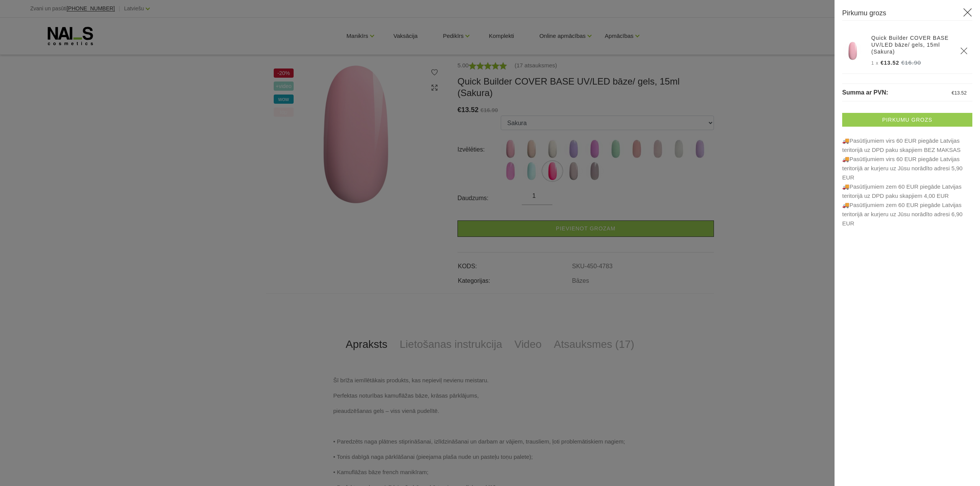  Describe the element at coordinates (960, 93) in the screenshot. I see `span: 13.52` at that location.